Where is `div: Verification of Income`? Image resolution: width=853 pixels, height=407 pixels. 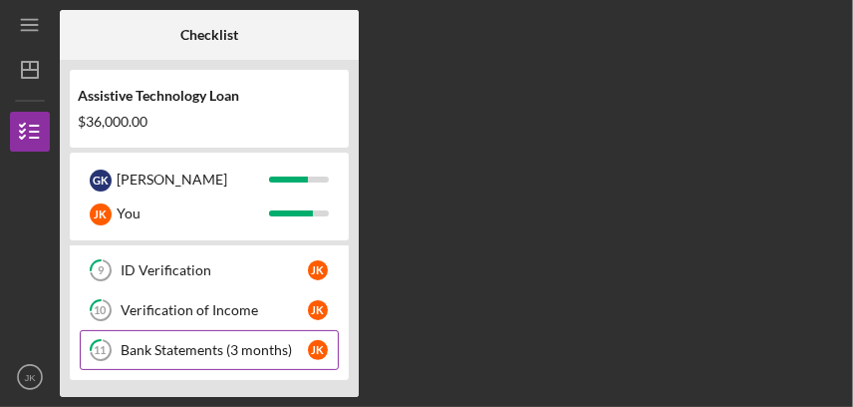 div: Verification of Income is located at coordinates (214, 310).